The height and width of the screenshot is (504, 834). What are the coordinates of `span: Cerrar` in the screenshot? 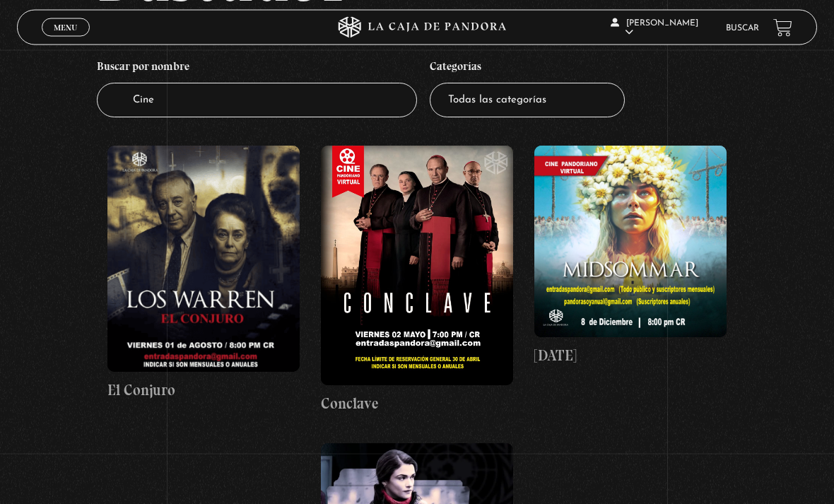 It's located at (66, 40).